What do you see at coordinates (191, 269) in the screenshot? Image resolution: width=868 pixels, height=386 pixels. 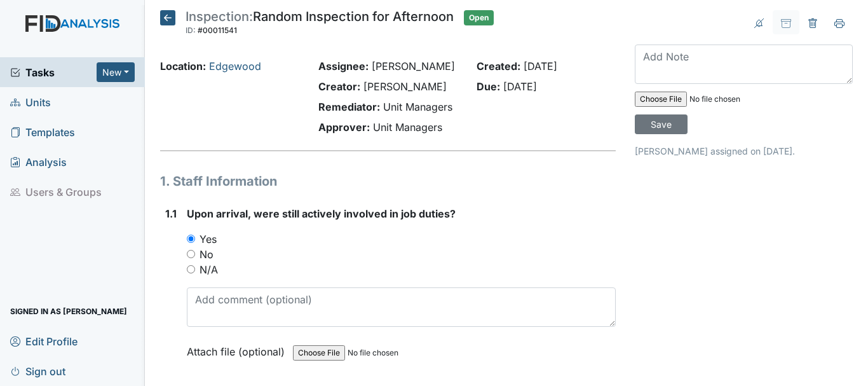 I see `input: N/A` at bounding box center [191, 269].